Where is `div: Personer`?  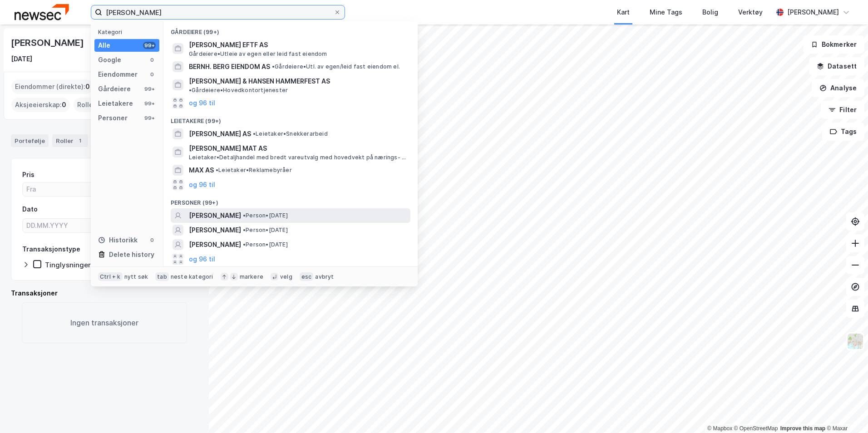
div: Personer is located at coordinates (113, 118).